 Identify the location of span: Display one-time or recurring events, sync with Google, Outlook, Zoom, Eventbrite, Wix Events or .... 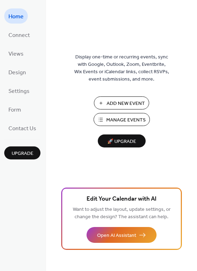
(122, 68).